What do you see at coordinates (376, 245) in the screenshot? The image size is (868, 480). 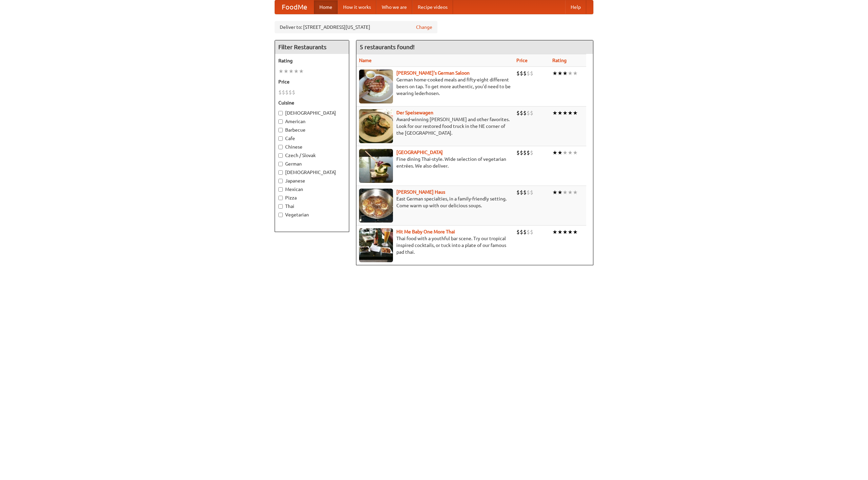 I see `img: babythai.jpg` at bounding box center [376, 245].